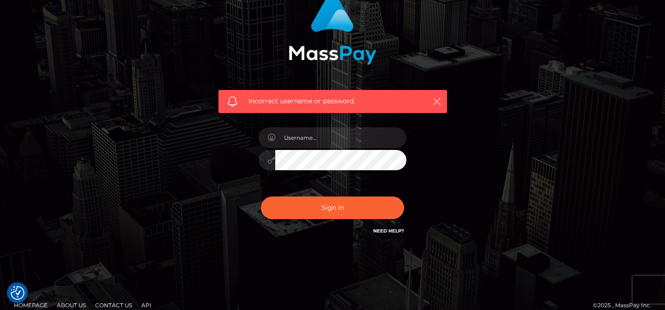 Image resolution: width=665 pixels, height=310 pixels. What do you see at coordinates (332, 208) in the screenshot?
I see `button: Sign in` at bounding box center [332, 208].